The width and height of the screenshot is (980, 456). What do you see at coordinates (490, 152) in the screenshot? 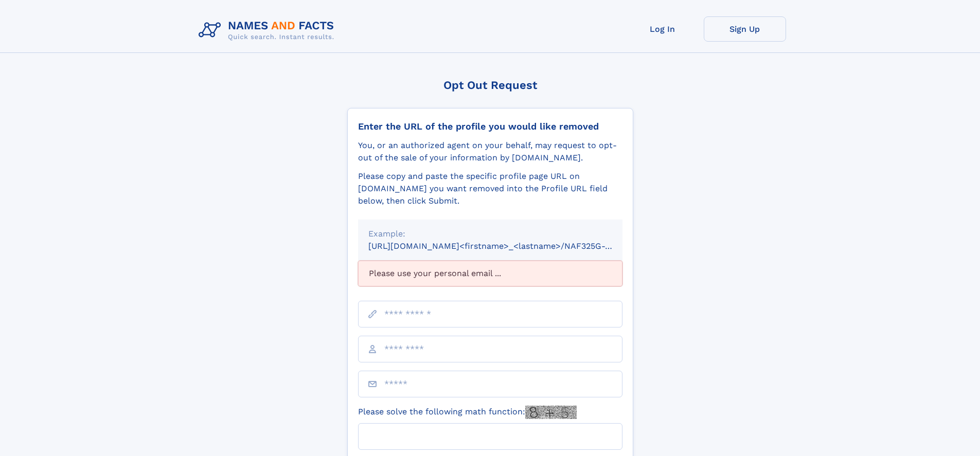
I see `div: You, or an authorized agent on your behalf, may request to opt-out of the sale of your informatio...` at bounding box center [490, 152].